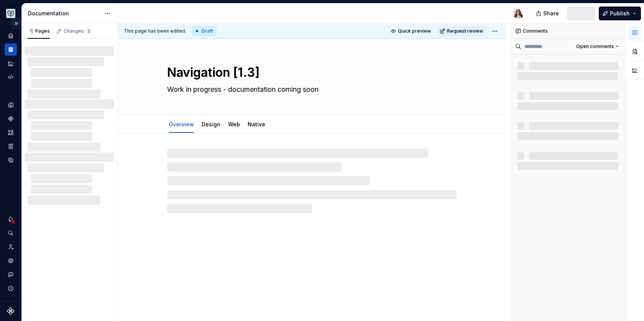  I want to click on button: Publish, so click(620, 13).